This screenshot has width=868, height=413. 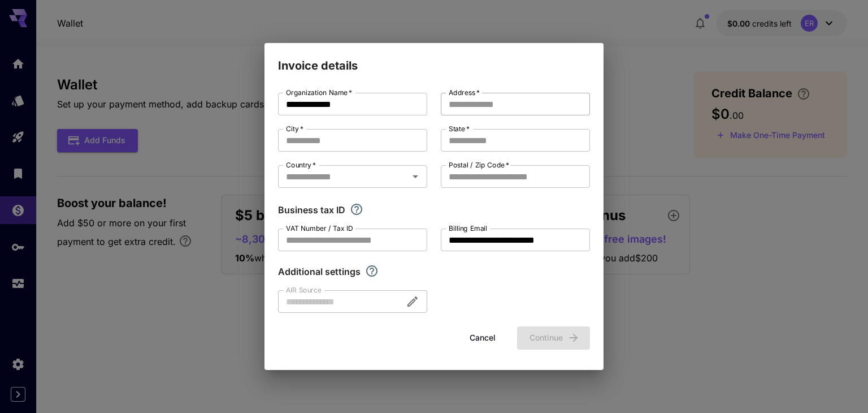 What do you see at coordinates (468, 228) in the screenshot?
I see `label: Billing Email` at bounding box center [468, 228].